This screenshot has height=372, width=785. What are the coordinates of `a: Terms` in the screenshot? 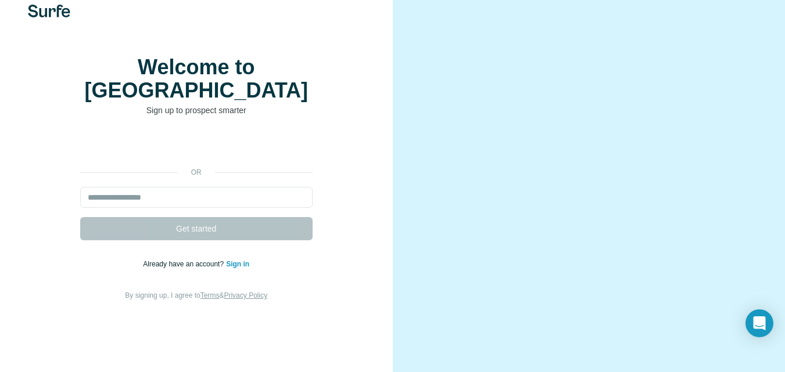 It's located at (210, 296).